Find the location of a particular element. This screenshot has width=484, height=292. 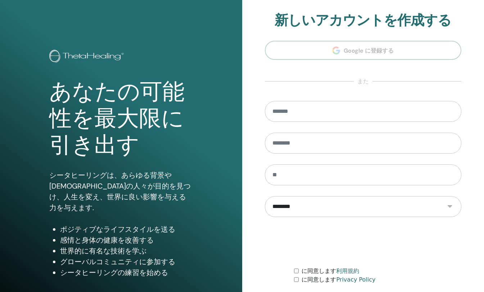

h2: 新しいアカウントを作成する is located at coordinates (363, 21).